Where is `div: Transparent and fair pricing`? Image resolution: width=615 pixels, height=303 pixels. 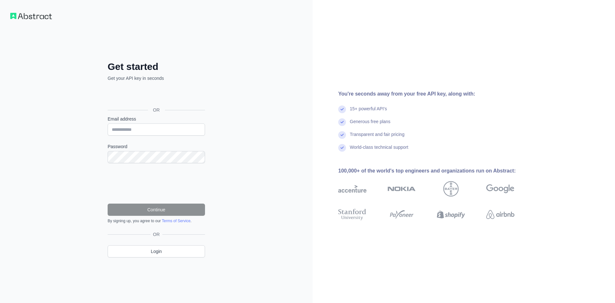
div: Transparent and fair pricing is located at coordinates (377, 137).